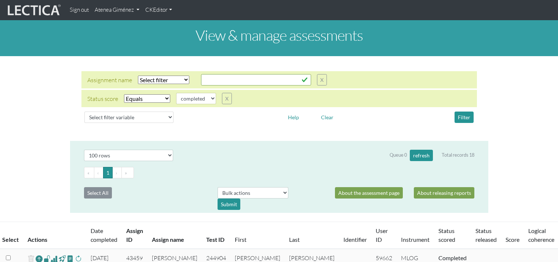 The image size is (558, 262). I want to click on th: Assign ID, so click(135, 235).